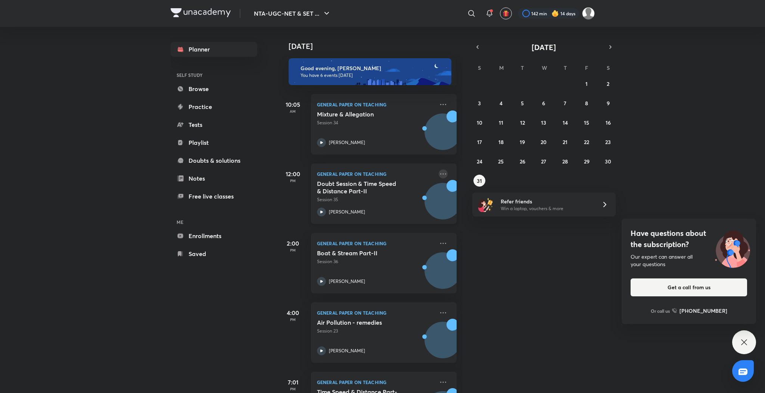 This screenshot has height=393, width=765. I want to click on button: August 11, 2025, so click(501, 122).